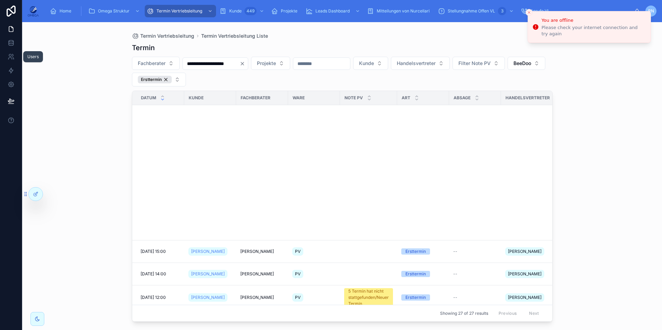  What do you see at coordinates (62, 11) in the screenshot?
I see `a: Home` at bounding box center [62, 11].